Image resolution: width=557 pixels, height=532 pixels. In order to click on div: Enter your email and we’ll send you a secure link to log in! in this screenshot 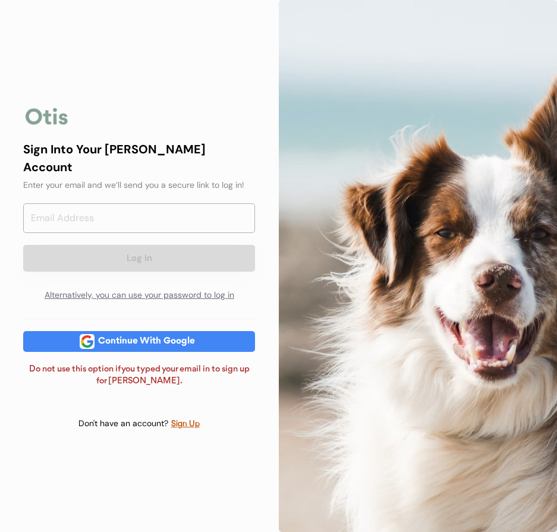, I will do `click(139, 185)`.